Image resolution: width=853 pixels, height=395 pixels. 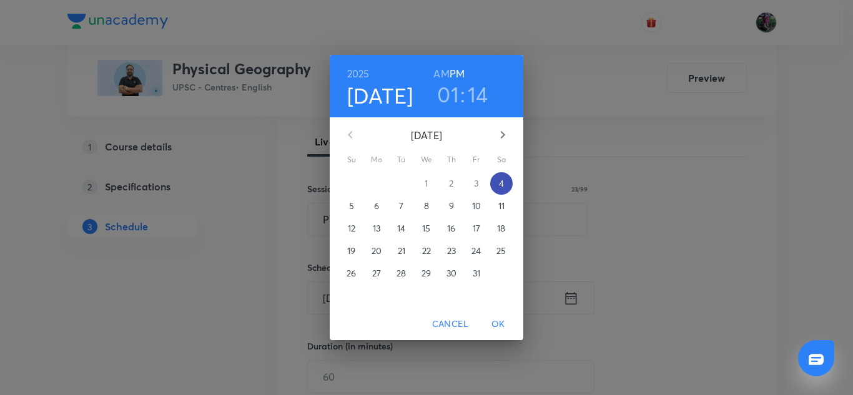 I want to click on button: 6, so click(x=377, y=206).